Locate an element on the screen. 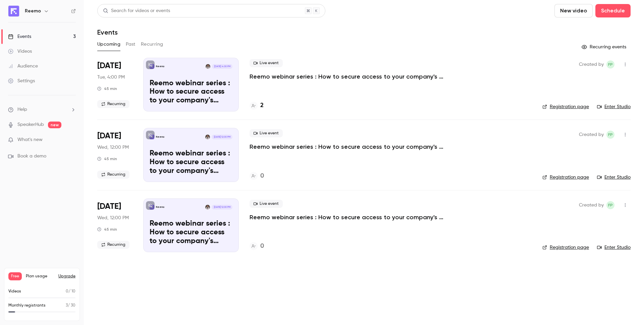 This screenshot has width=644, height=325. h1: Events is located at coordinates (107, 32).